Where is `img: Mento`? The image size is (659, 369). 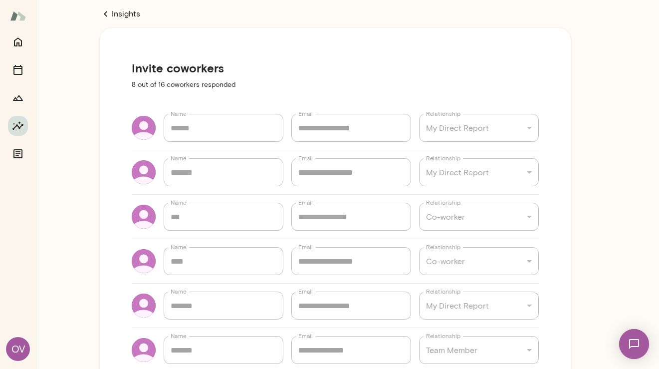
img: Mento is located at coordinates (18, 16).